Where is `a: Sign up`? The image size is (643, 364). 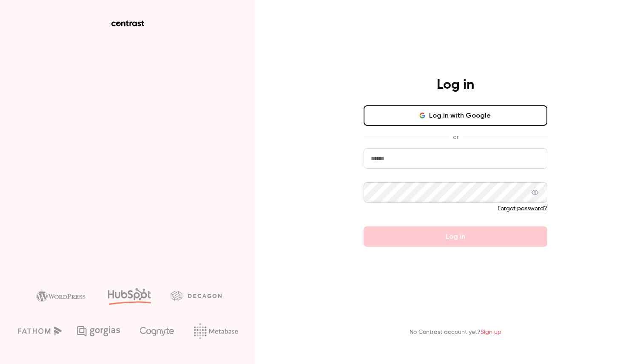 a: Sign up is located at coordinates (491, 332).